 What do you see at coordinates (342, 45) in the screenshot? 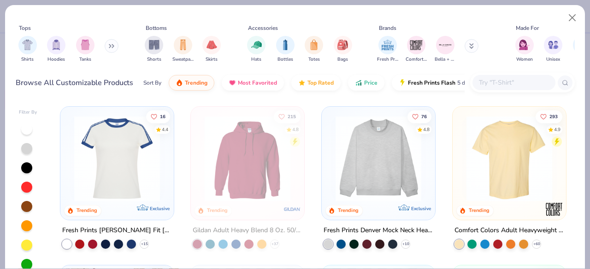
I see `img: Bags Image` at bounding box center [342, 45].